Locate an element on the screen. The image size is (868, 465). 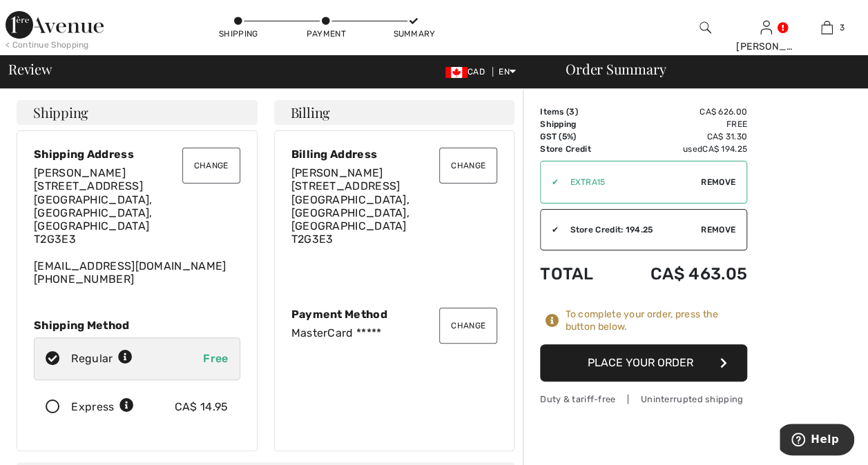
td: Items ( ) is located at coordinates (576, 112).